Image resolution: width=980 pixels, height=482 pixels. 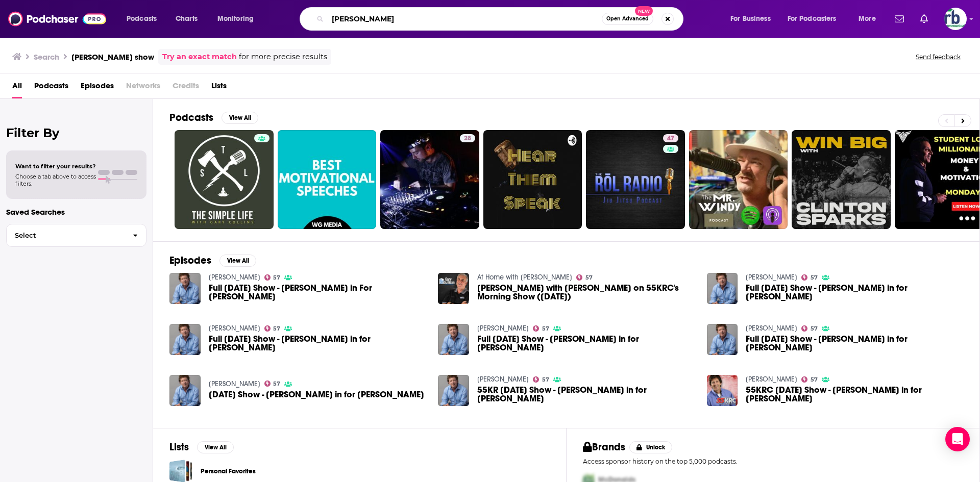 I want to click on span: Charts, so click(x=186, y=18).